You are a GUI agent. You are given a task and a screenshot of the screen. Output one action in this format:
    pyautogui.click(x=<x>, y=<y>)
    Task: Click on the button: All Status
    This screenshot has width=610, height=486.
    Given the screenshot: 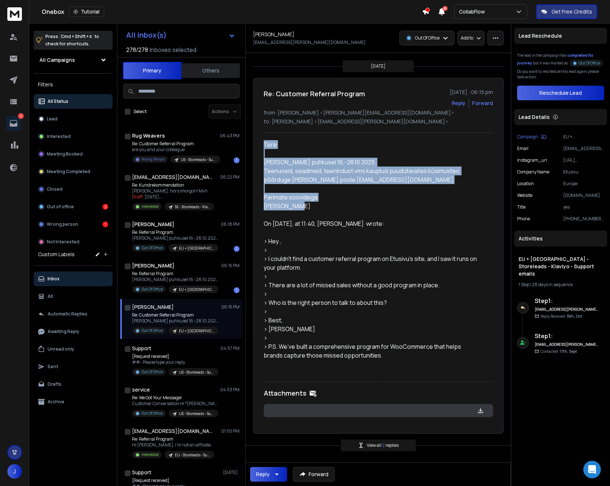 What is the action you would take?
    pyautogui.click(x=73, y=101)
    